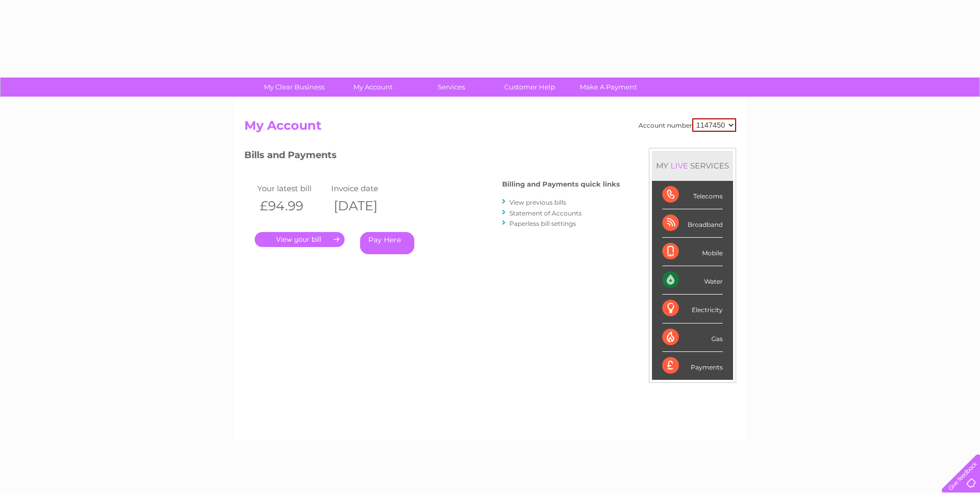  What do you see at coordinates (530, 87) in the screenshot?
I see `a: Customer Help` at bounding box center [530, 87].